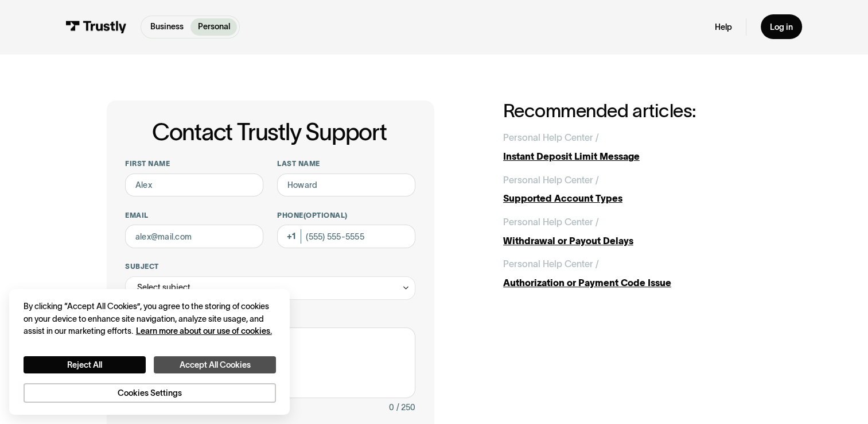 The image size is (868, 424). Describe the element at coordinates (194, 164) in the screenshot. I see `label: First name` at that location.